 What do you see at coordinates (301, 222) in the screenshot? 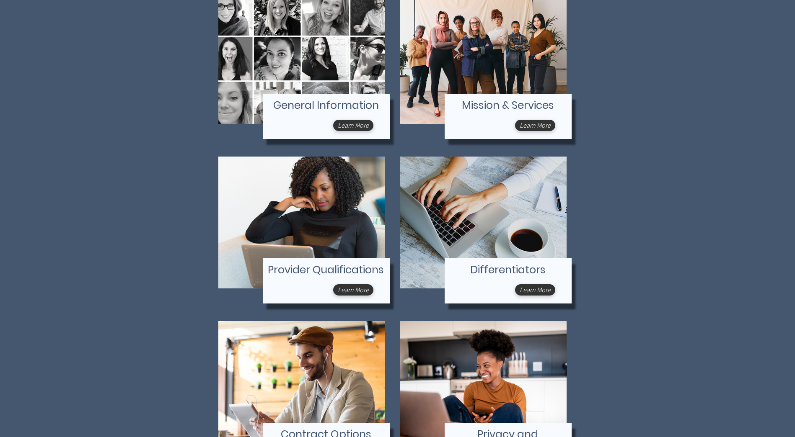
I see `img: Provider Qualifications` at bounding box center [301, 222].